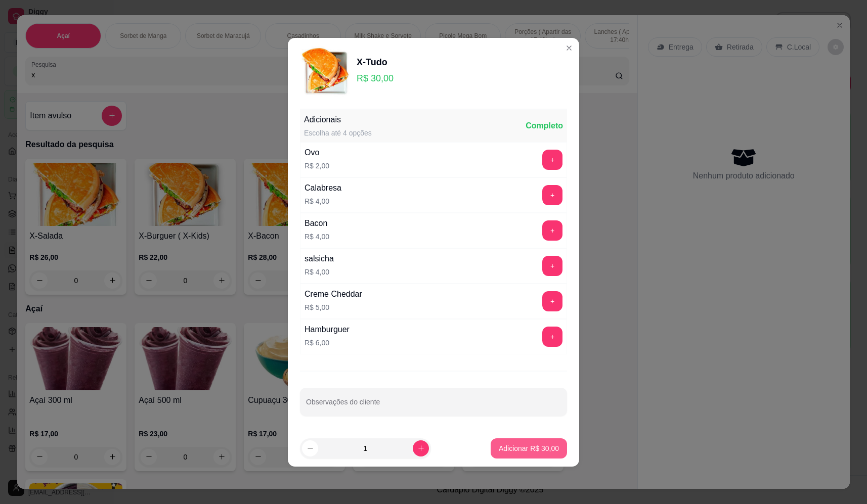  I want to click on button: Close, so click(569, 48).